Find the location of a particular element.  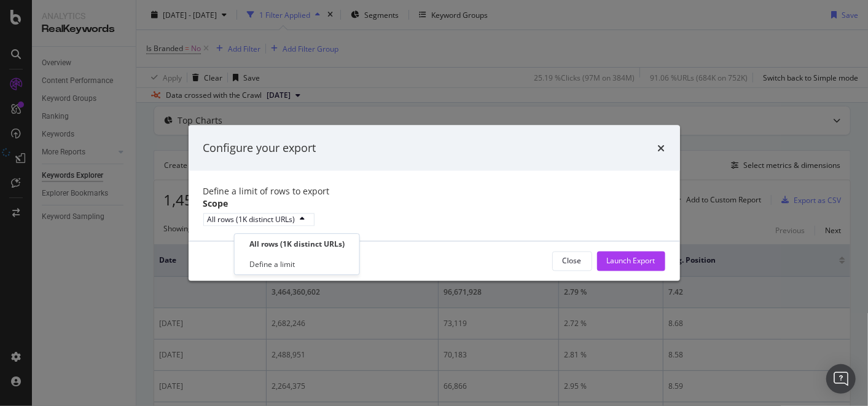

button: Launch Export is located at coordinates (631, 260).